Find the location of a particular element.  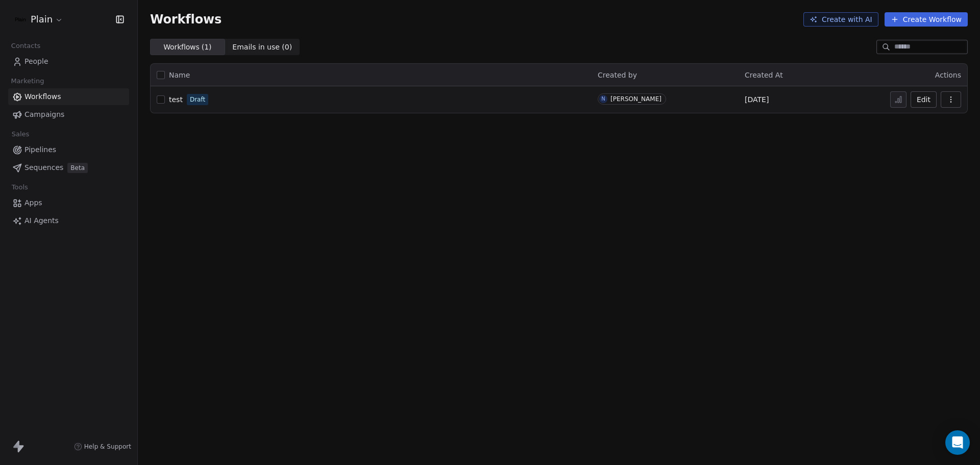

a: AI Agents is located at coordinates (69, 221).